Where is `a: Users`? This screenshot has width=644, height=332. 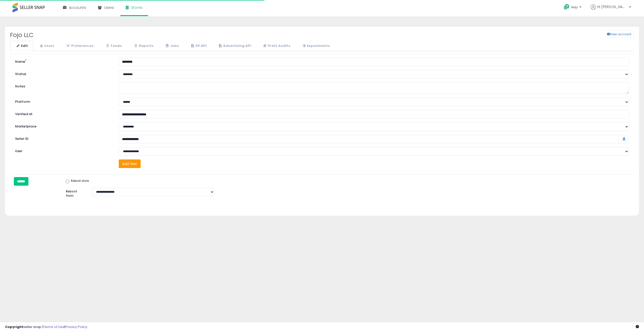 a: Users is located at coordinates (47, 46).